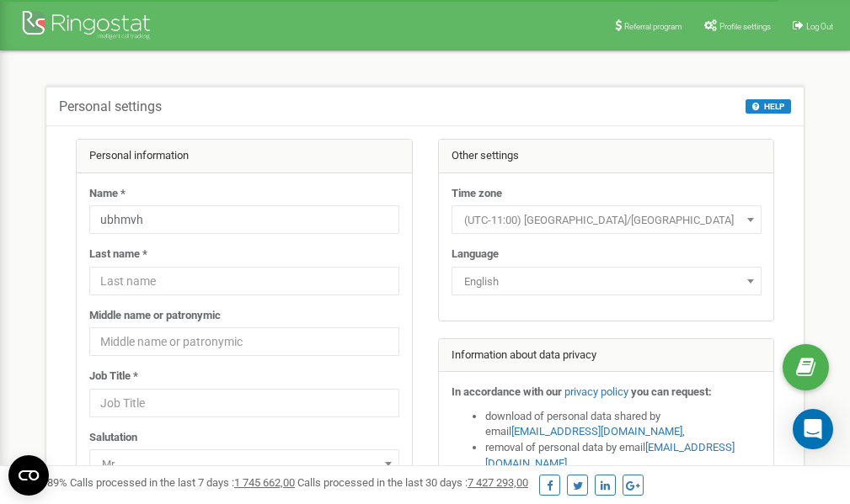  I want to click on label: Middle name or patronymic, so click(155, 316).